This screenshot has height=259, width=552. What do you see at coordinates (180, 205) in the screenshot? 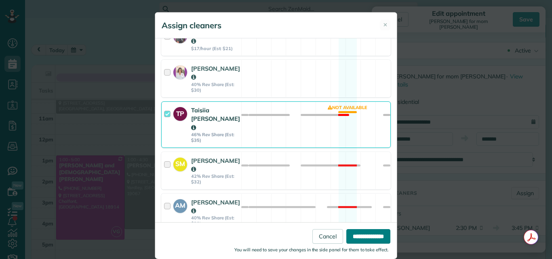
I see `strong: AM` at bounding box center [180, 205].